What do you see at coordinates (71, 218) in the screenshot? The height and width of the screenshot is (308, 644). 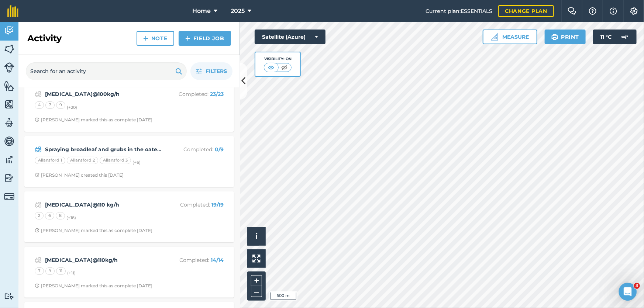 I see `small: (+ 16 )` at bounding box center [71, 218].